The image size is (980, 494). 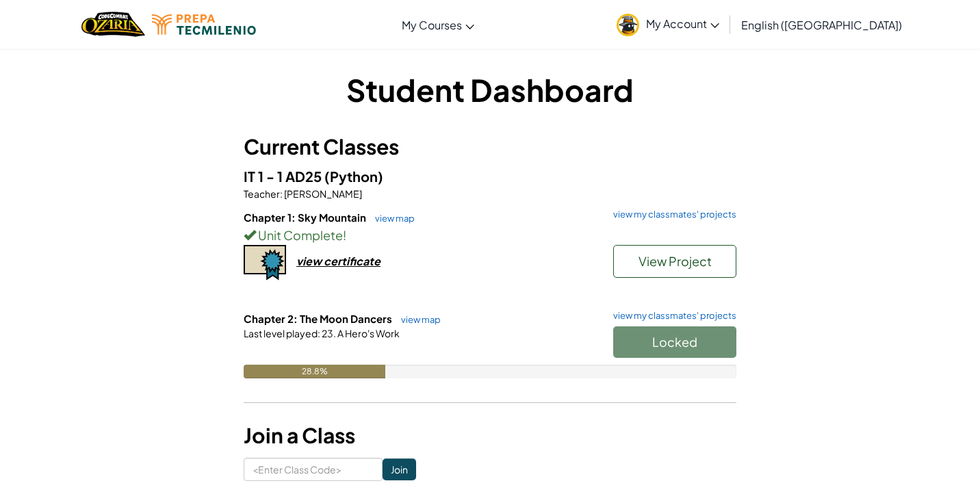 I want to click on a: My Courses, so click(x=437, y=25).